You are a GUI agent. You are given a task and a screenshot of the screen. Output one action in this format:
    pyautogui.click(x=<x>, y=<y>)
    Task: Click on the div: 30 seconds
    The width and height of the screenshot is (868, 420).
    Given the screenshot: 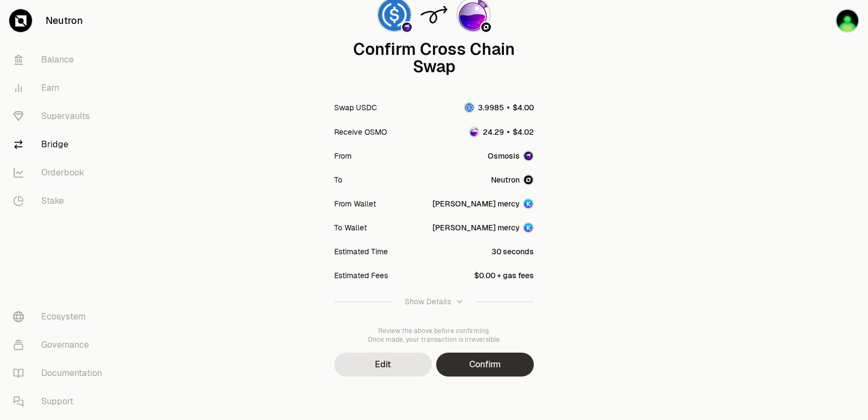 What is the action you would take?
    pyautogui.click(x=513, y=251)
    